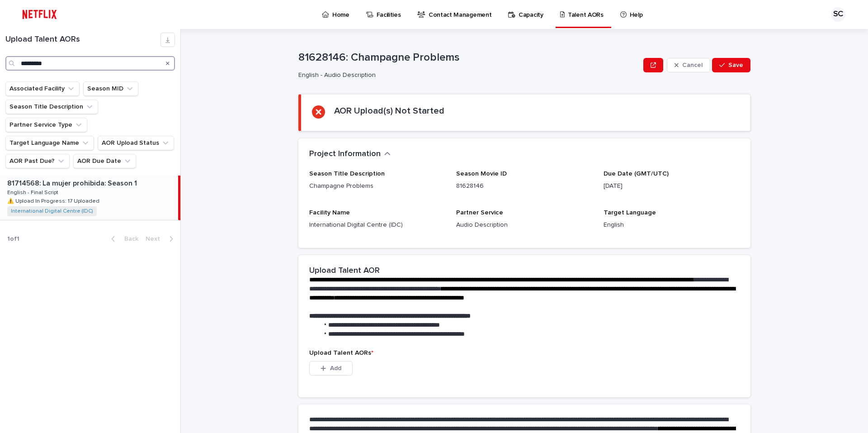 The height and width of the screenshot is (433, 868). I want to click on button: AOR Past Due?, so click(38, 161).